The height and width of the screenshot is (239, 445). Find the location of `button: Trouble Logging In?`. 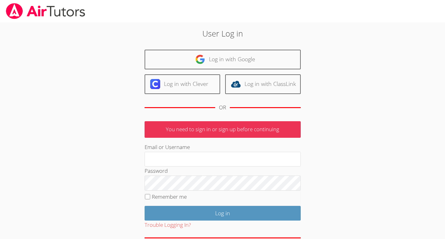

button: Trouble Logging In? is located at coordinates (168, 225).